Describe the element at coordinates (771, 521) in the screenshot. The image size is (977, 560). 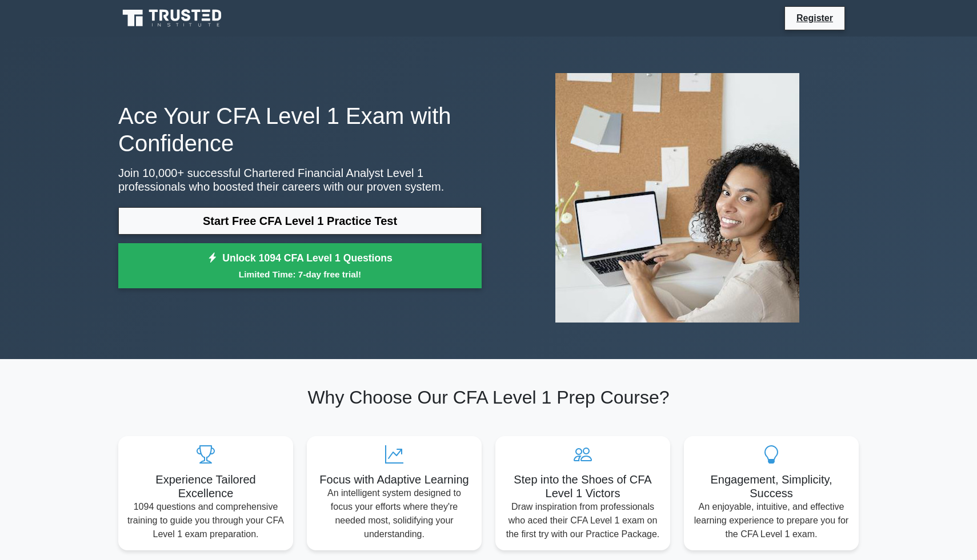
I see `p: An enjoyable, intuitive, and effective learning experience to prepare you for the CFA Level 1 exam.` at that location.